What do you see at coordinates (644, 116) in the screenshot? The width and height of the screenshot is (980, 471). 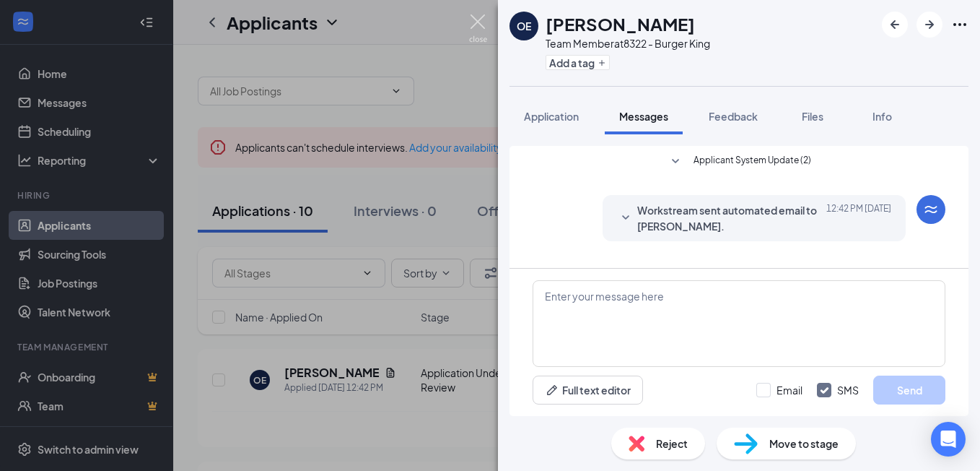 I see `span: Messages` at bounding box center [644, 116].